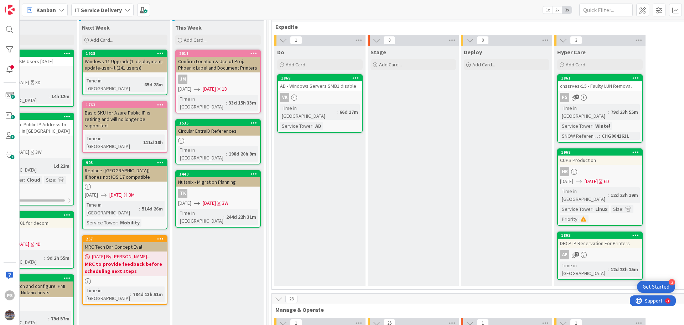 The image size is (684, 325). I want to click on div: 2011, so click(218, 53).